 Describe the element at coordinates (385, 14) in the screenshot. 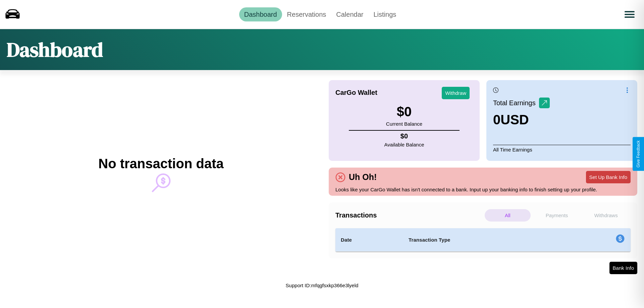

I see `a: Listings` at that location.